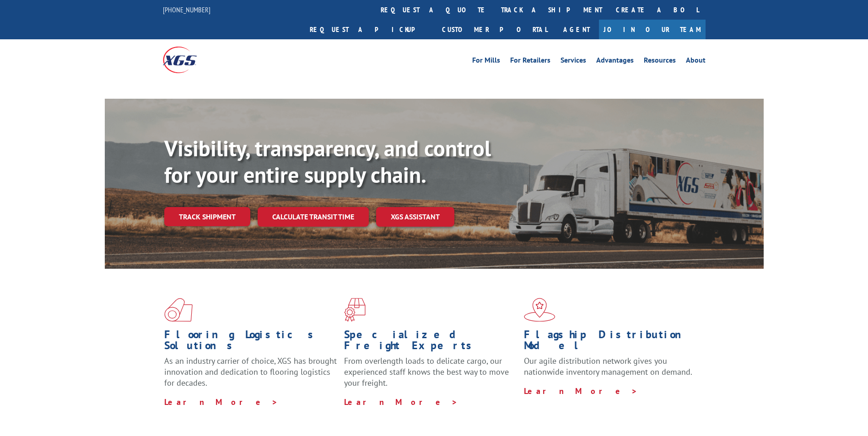  What do you see at coordinates (251, 372) in the screenshot?
I see `span: As an industry carrier of choice, XGS has brought innovation and dedication to flooring logistics...` at bounding box center [251, 372].